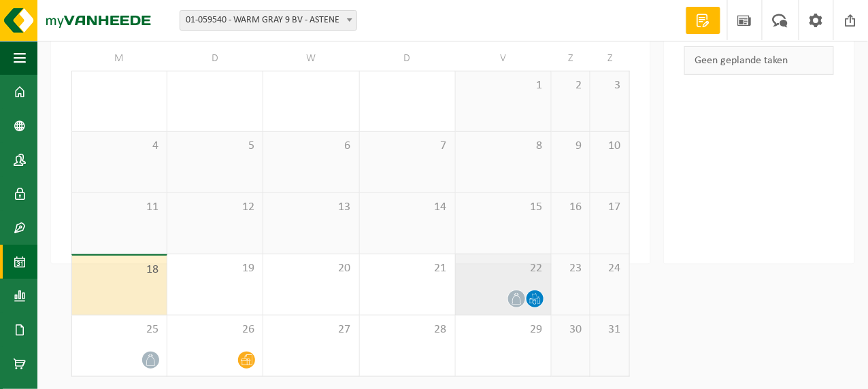  What do you see at coordinates (215, 146) in the screenshot?
I see `span: 5` at bounding box center [215, 146].